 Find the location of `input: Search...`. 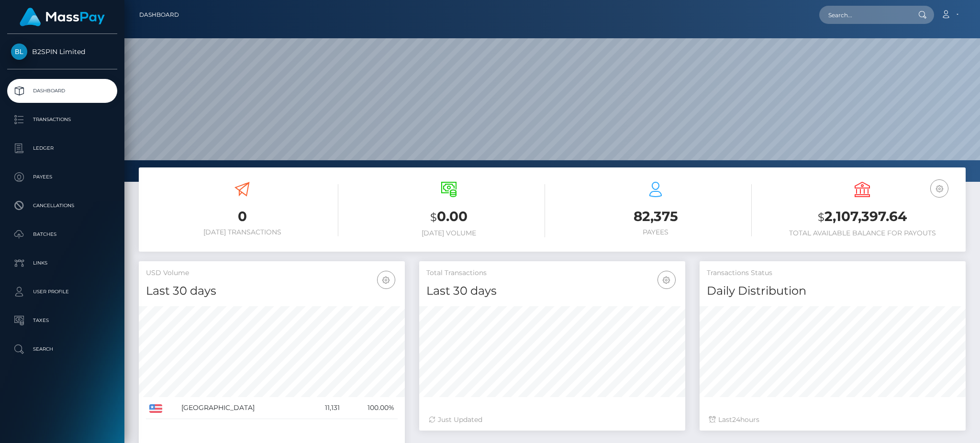

input: Search... is located at coordinates (864, 15).